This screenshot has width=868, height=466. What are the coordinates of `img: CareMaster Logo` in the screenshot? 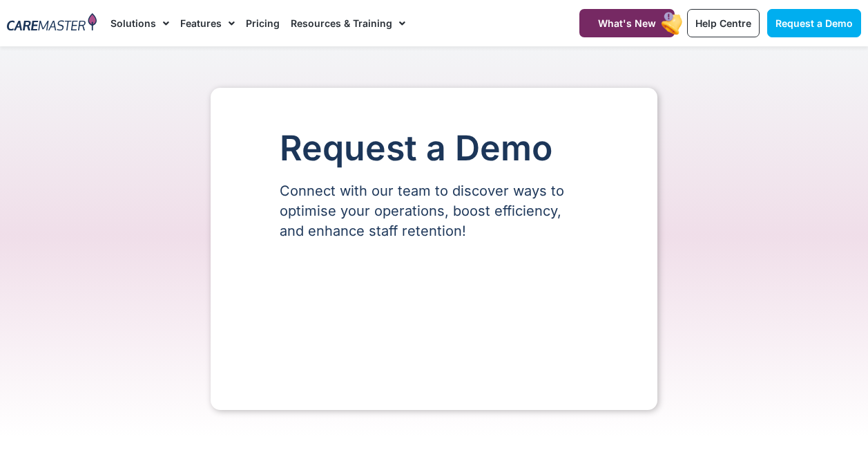 It's located at (51, 23).